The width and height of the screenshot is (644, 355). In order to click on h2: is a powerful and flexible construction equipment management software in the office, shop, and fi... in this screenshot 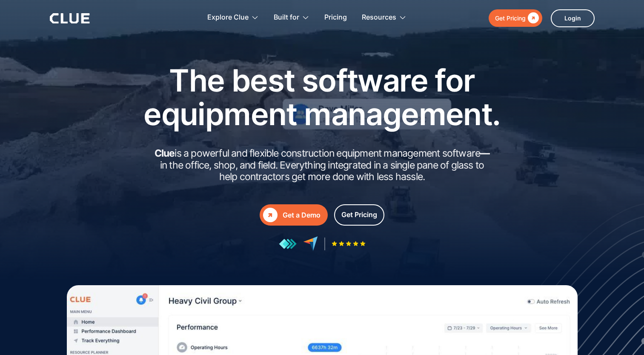, I will do `click(323, 165)`.